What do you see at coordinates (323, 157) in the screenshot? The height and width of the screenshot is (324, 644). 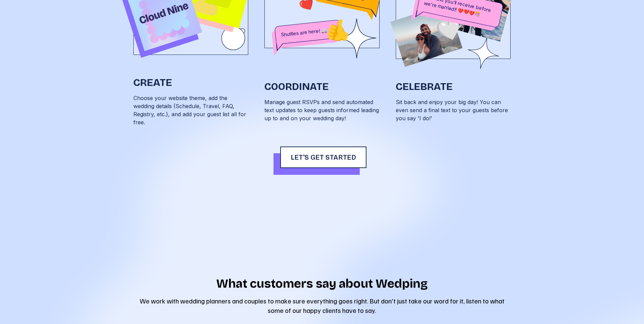 I see `button: Let's get started` at bounding box center [323, 157].